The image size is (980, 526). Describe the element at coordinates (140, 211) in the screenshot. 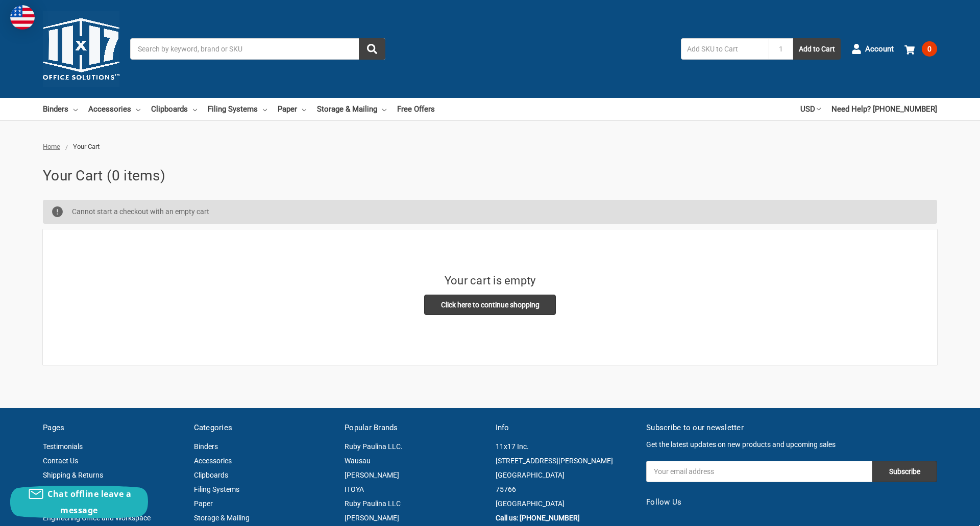

I see `span: Cannot start a checkout with an empty cart` at that location.